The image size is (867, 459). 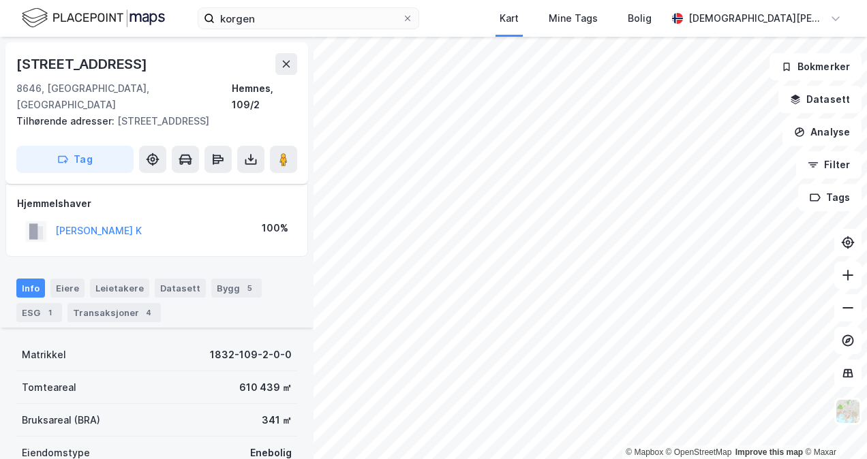 I want to click on span: Tilhørende adresser:, so click(x=67, y=121).